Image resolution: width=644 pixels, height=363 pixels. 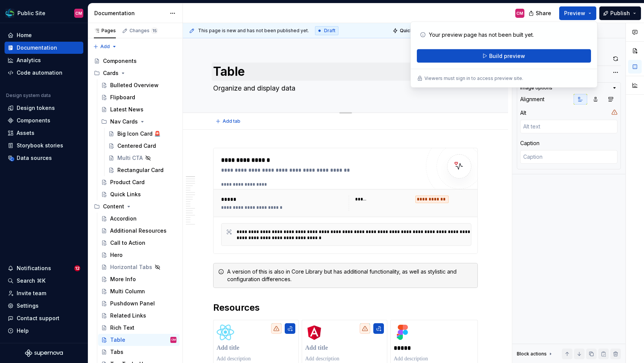 I want to click on a: Multi CTA, so click(x=142, y=158).